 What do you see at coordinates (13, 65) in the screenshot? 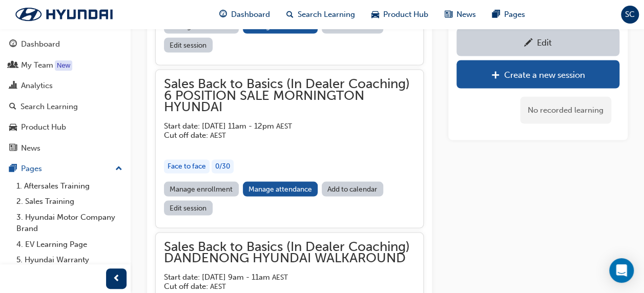
I see `span: people-icon` at bounding box center [13, 65].